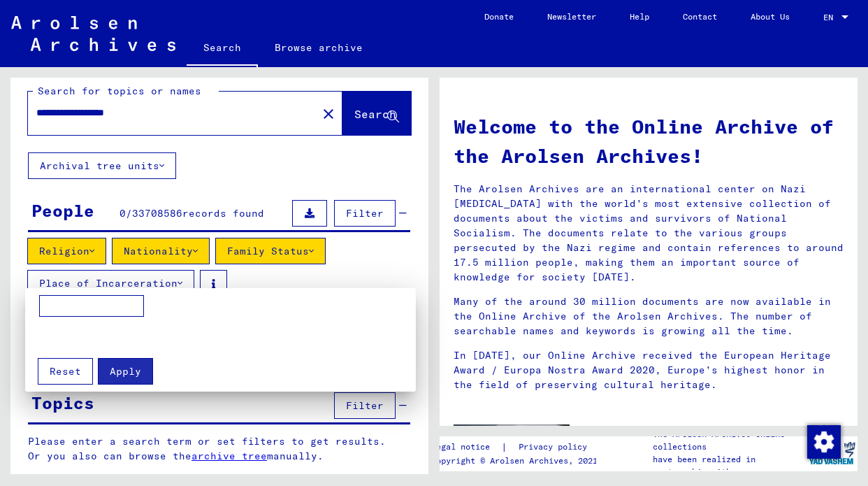 This screenshot has width=868, height=486. I want to click on button: Reset, so click(65, 371).